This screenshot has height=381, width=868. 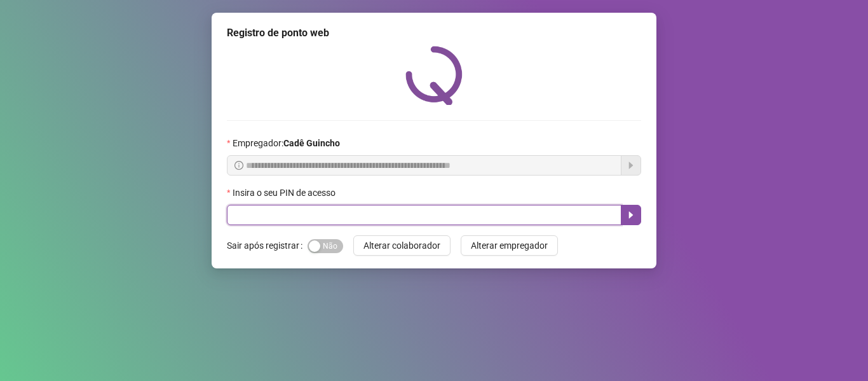 What do you see at coordinates (509, 245) in the screenshot?
I see `span: Alterar empregador` at bounding box center [509, 245].